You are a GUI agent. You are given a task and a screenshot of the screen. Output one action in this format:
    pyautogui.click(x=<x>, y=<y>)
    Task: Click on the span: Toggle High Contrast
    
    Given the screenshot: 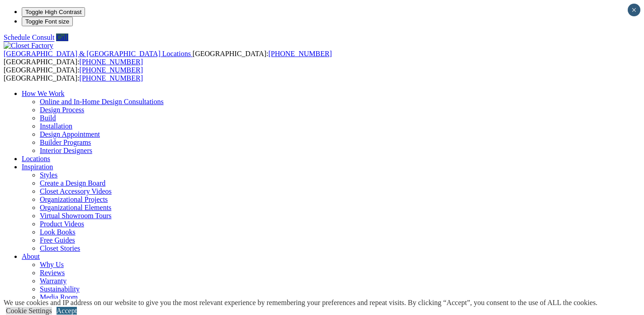 What is the action you would take?
    pyautogui.click(x=53, y=12)
    